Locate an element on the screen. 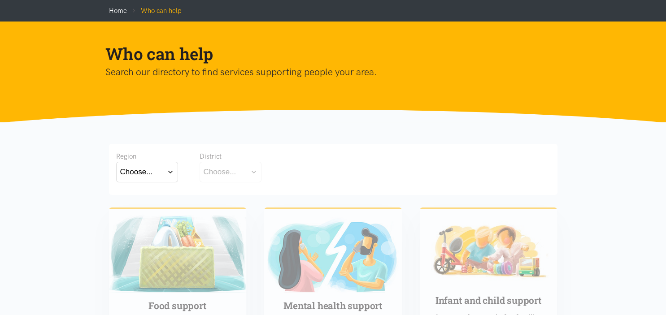 The height and width of the screenshot is (315, 666). h1: Who can help is located at coordinates (326, 54).